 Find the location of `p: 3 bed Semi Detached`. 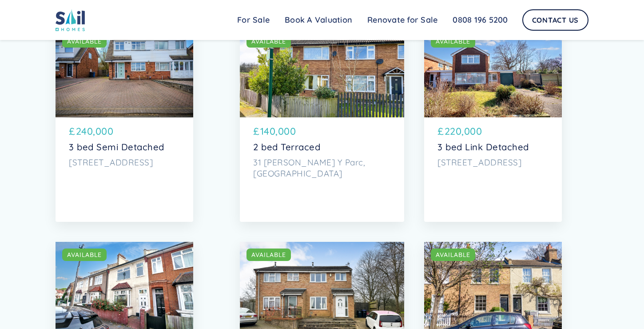

p: 3 bed Semi Detached is located at coordinates (124, 147).